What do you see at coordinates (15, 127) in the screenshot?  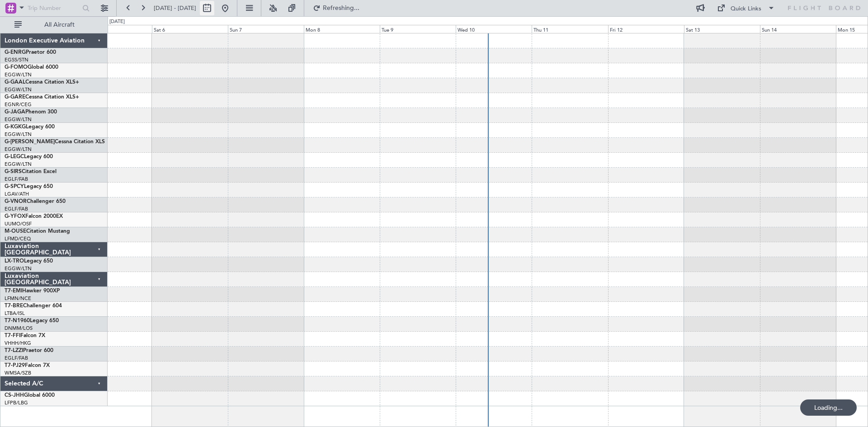 I see `span: G-KGKG` at bounding box center [15, 127].